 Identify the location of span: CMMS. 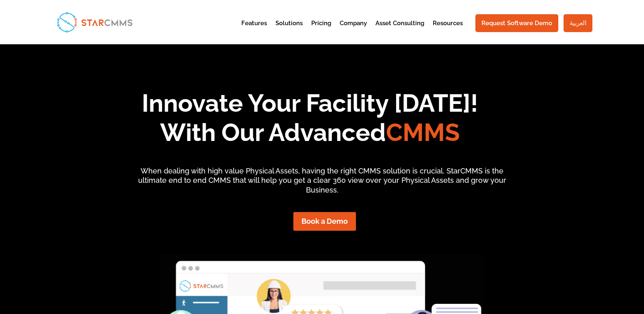
(423, 133).